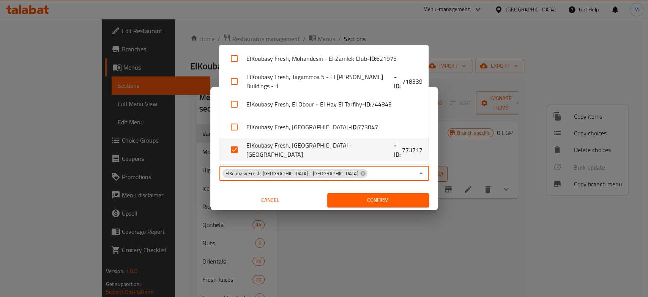 The image size is (648, 297). What do you see at coordinates (368, 127) in the screenshot?
I see `span: 773047` at bounding box center [368, 127].